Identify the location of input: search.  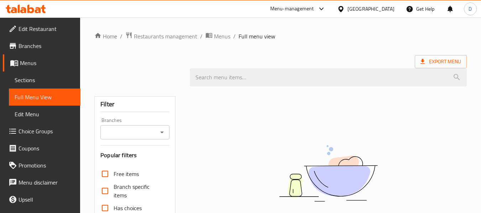
(328, 77).